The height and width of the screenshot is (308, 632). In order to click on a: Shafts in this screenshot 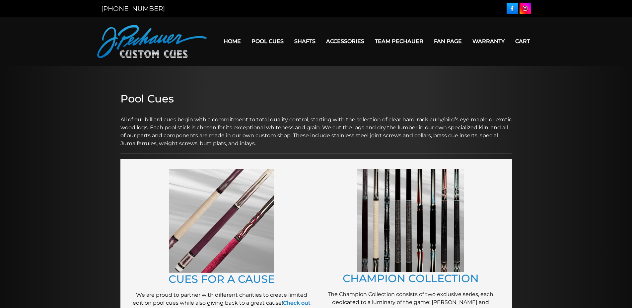, I will do `click(305, 41)`.